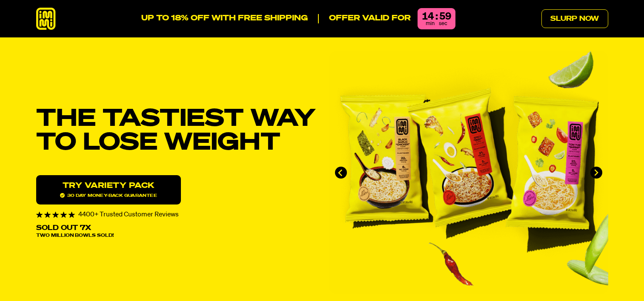  I want to click on li: 1 of 4, so click(469, 173).